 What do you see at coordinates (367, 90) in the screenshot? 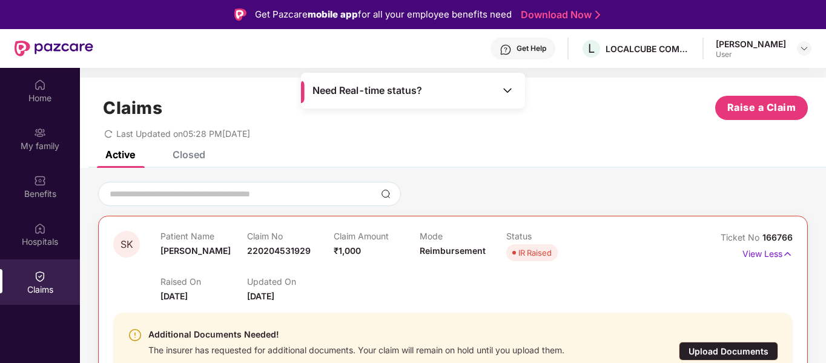
I see `span: Need Real-time status?` at bounding box center [367, 90].